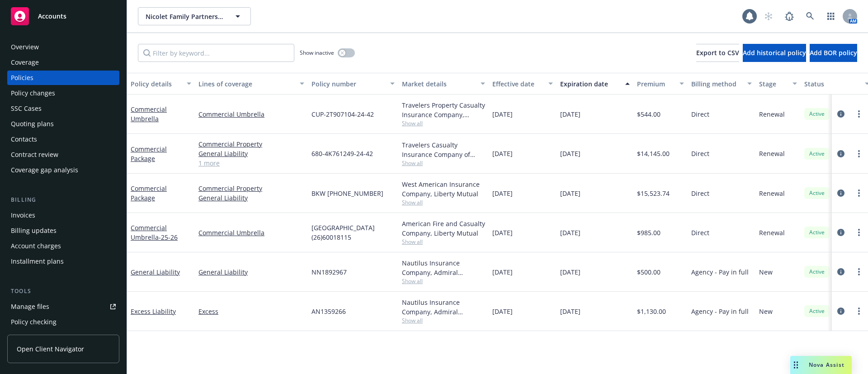 The image size is (868, 374). What do you see at coordinates (722, 83) in the screenshot?
I see `button: Billing method` at bounding box center [722, 83].